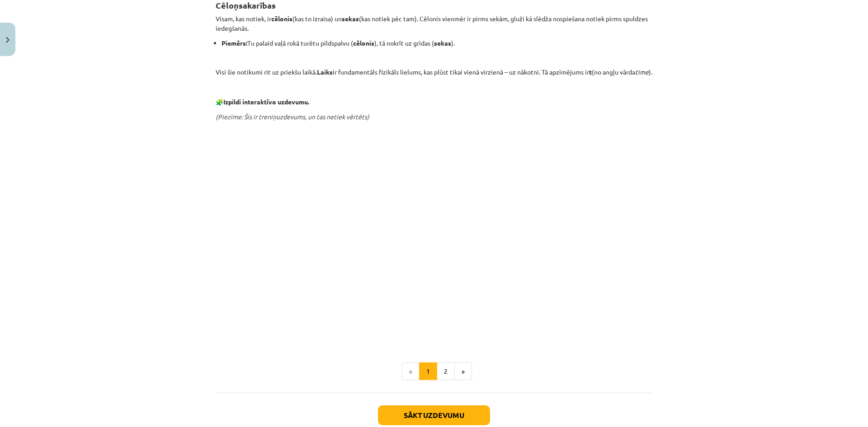 This screenshot has width=868, height=427. Describe the element at coordinates (325, 71) in the screenshot. I see `b: Laiks` at that location.